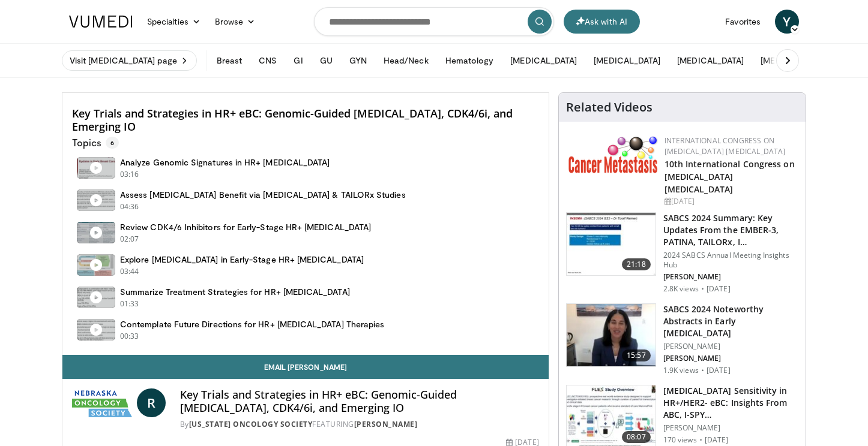  Describe the element at coordinates (469, 61) in the screenshot. I see `button: Hematology` at that location.